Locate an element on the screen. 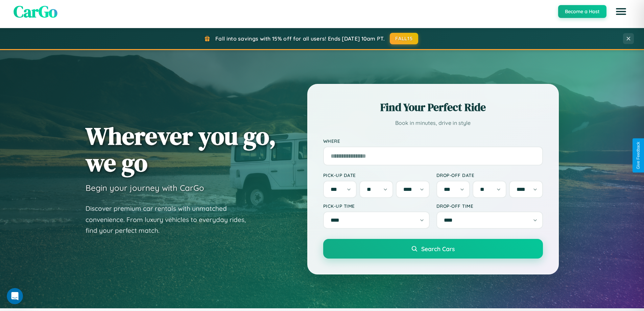  label: Pick-up Date is located at coordinates (376, 175).